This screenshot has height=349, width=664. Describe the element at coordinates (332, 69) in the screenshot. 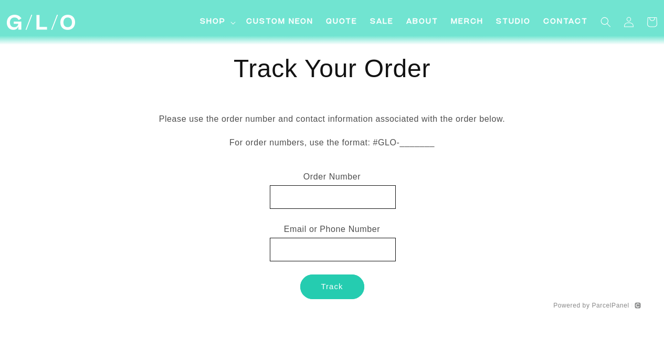

I see `h1: Track Your Order` at that location.